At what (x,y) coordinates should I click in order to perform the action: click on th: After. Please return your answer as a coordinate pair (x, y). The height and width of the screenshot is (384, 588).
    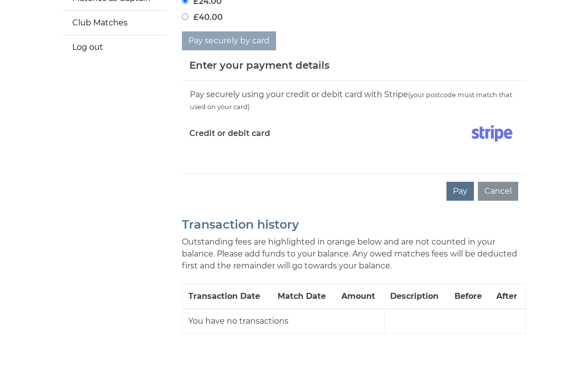
    Looking at the image, I should click on (508, 296).